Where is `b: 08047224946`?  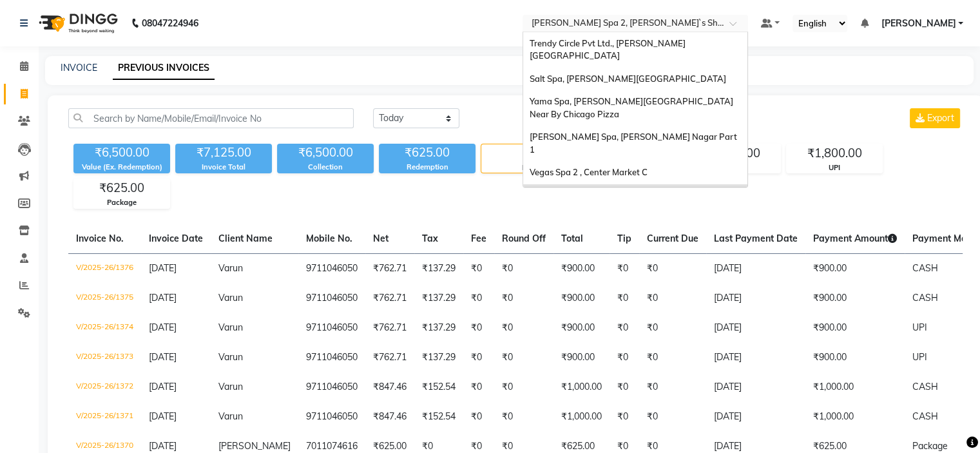 b: 08047224946 is located at coordinates (170, 23).